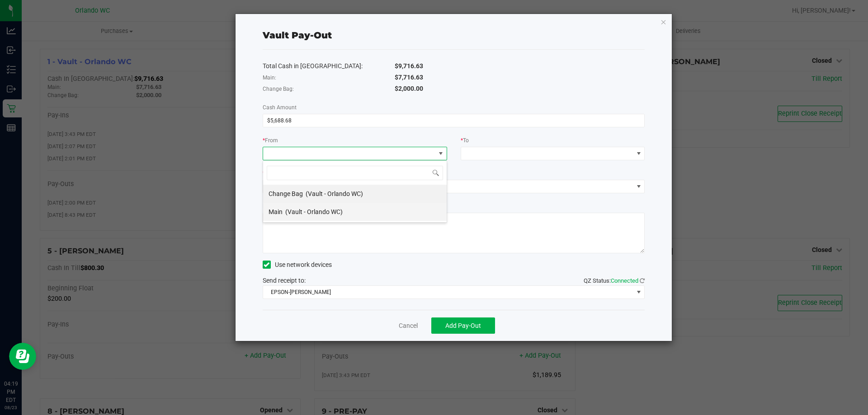 This screenshot has height=415, width=868. I want to click on div: Vault Pay-Out, so click(297, 35).